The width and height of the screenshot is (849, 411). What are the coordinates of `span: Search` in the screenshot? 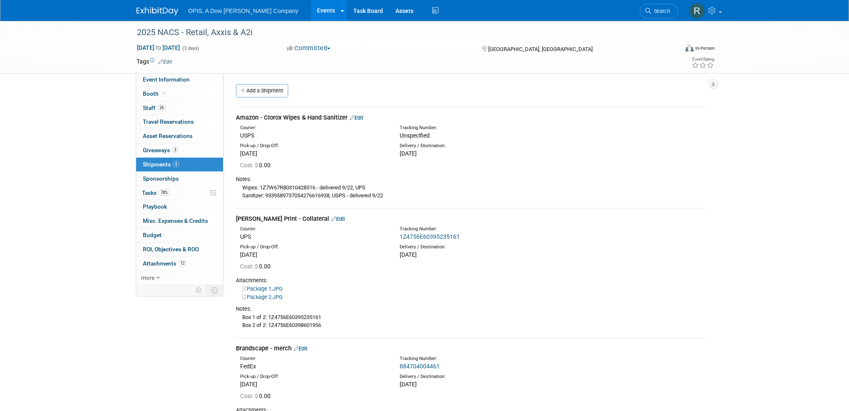 It's located at (661, 11).